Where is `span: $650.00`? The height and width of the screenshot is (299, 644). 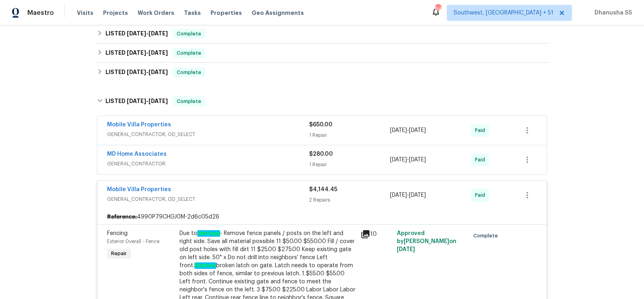
span: $650.00 is located at coordinates (321, 125).